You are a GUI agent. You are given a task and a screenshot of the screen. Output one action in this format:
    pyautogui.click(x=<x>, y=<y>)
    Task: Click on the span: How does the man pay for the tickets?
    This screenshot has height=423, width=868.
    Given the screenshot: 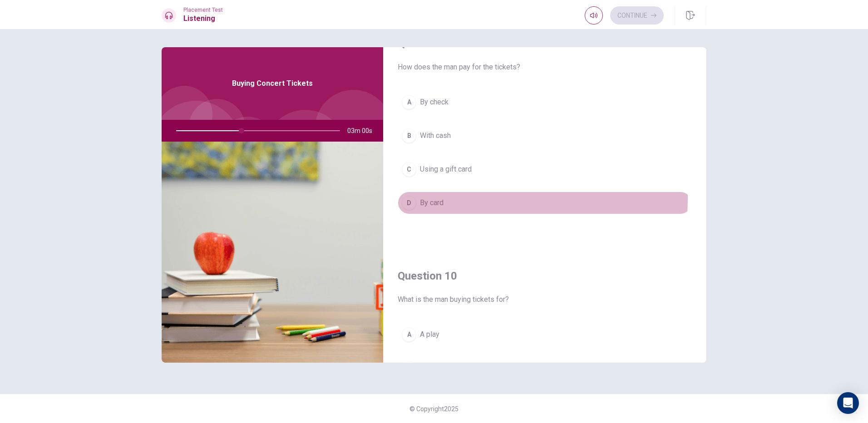 What is the action you would take?
    pyautogui.click(x=545, y=67)
    